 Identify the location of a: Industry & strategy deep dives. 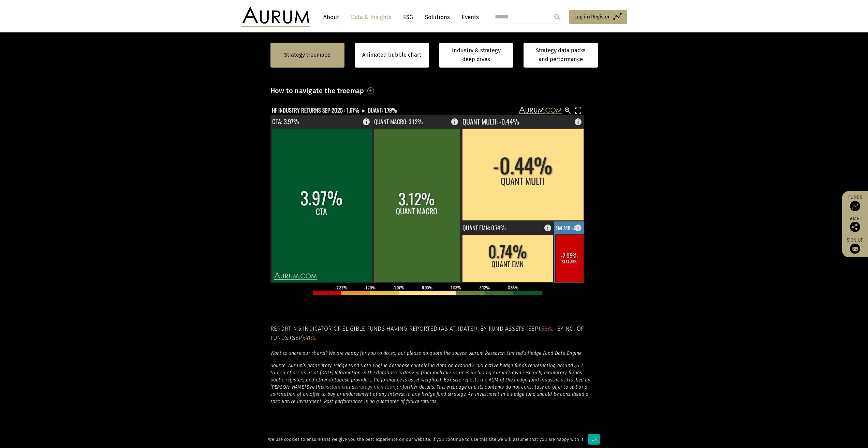
(476, 55).